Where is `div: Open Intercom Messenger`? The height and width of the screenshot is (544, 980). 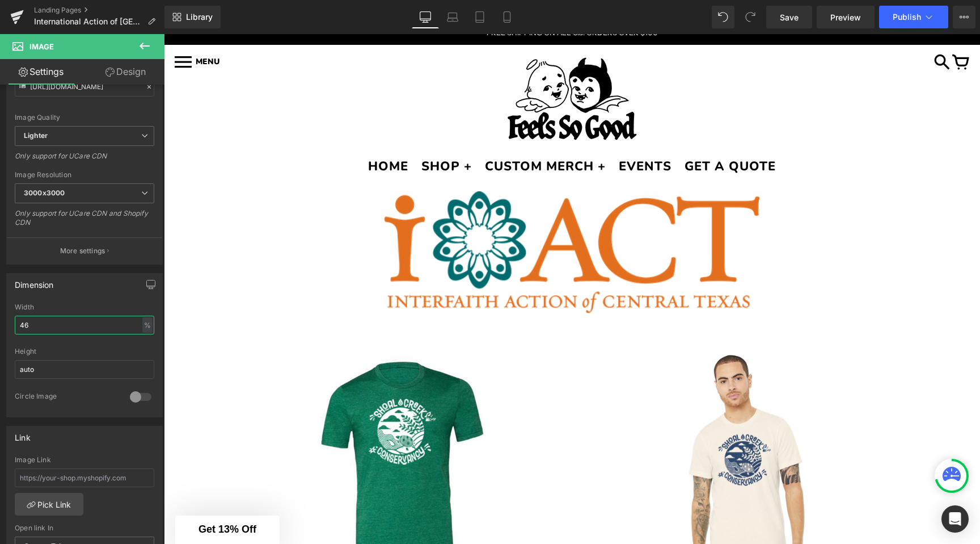
div: Open Intercom Messenger is located at coordinates (956, 519).